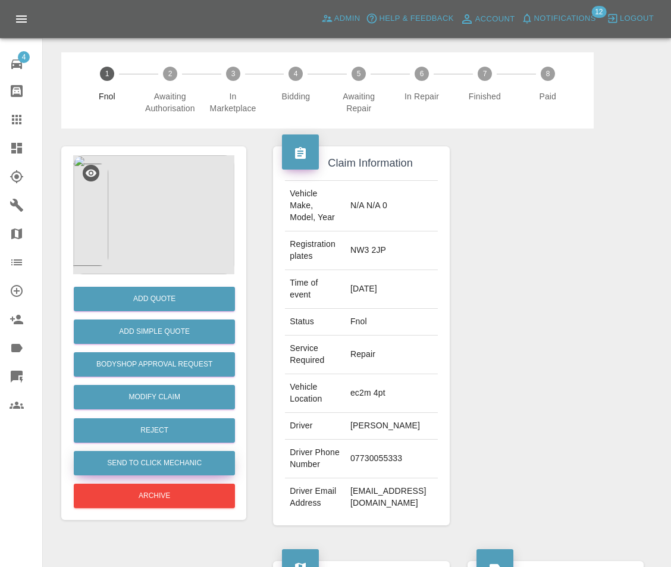 The image size is (671, 567). What do you see at coordinates (296, 74) in the screenshot?
I see `text: 4` at bounding box center [296, 74].